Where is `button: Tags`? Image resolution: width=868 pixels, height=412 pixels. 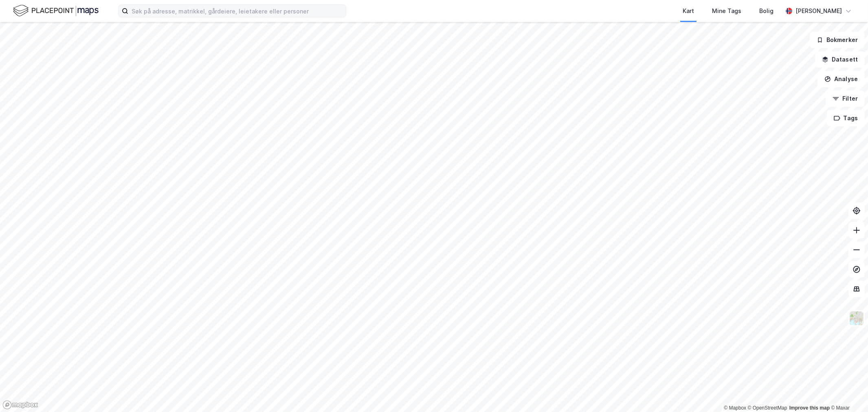
button: Tags is located at coordinates (845, 118).